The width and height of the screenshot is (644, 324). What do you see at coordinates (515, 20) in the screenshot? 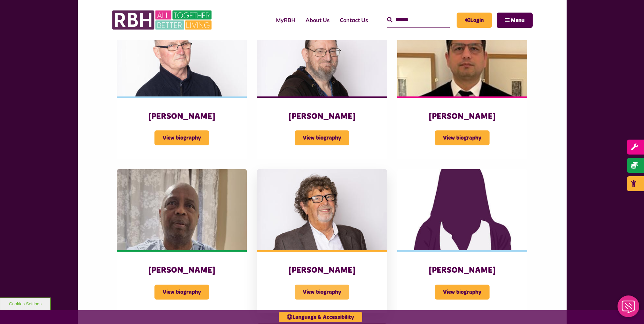
I see `button: Navigation` at bounding box center [515, 20].